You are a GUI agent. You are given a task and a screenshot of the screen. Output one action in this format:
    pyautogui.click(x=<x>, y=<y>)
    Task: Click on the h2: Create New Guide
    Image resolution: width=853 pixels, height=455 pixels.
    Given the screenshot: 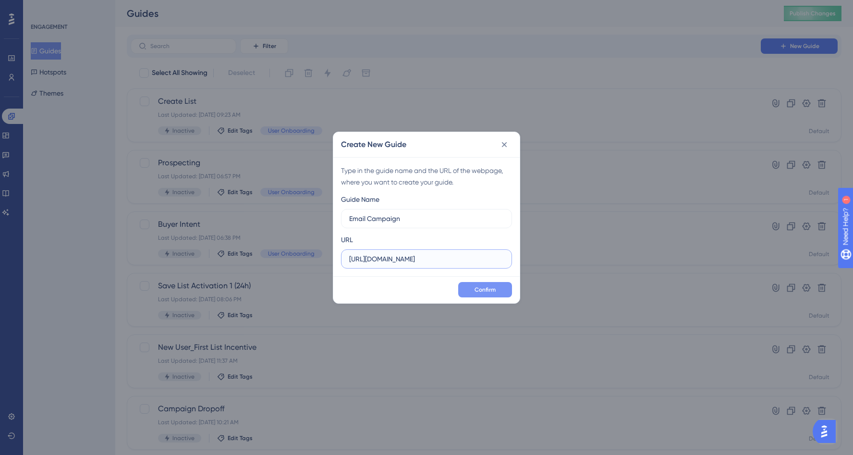 What is the action you would take?
    pyautogui.click(x=374, y=145)
    